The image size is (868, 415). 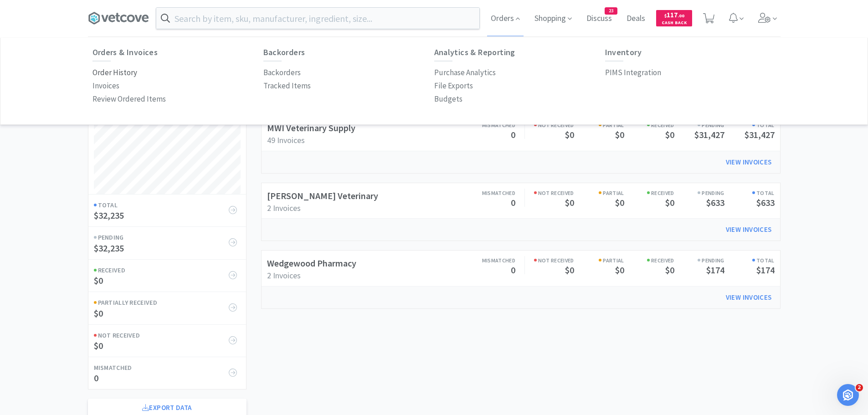 I want to click on p: Backorders, so click(x=282, y=72).